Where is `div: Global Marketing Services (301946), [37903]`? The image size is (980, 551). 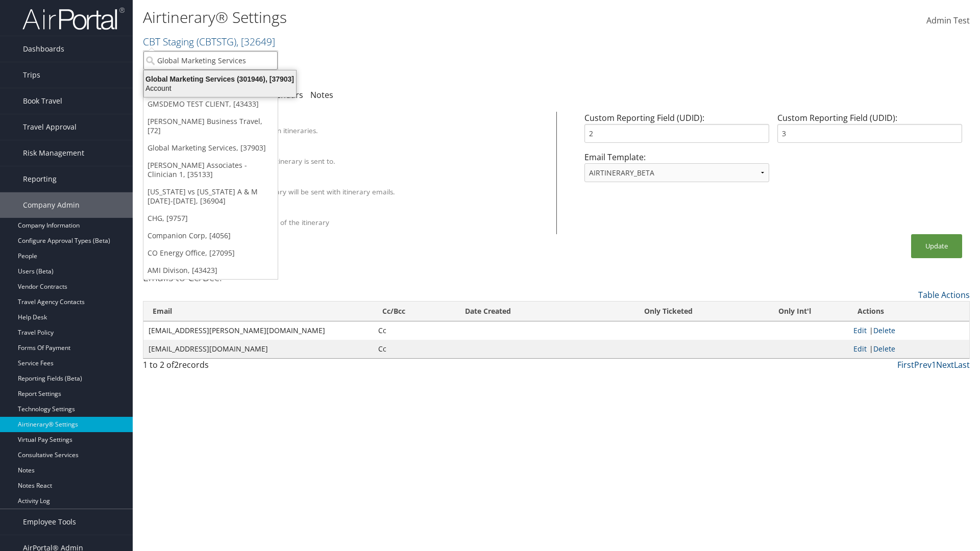 div: Global Marketing Services (301946), [37903] is located at coordinates (220, 79).